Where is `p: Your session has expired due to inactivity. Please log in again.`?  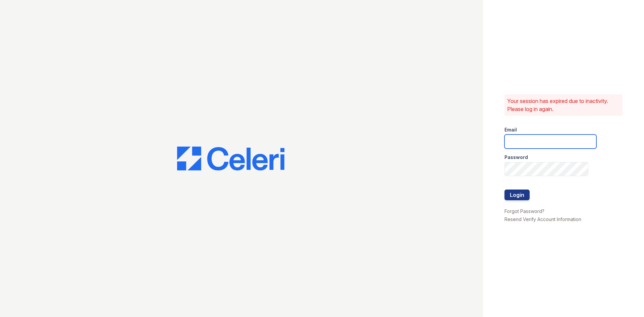
p: Your session has expired due to inactivity. Please log in again. is located at coordinates (563, 105).